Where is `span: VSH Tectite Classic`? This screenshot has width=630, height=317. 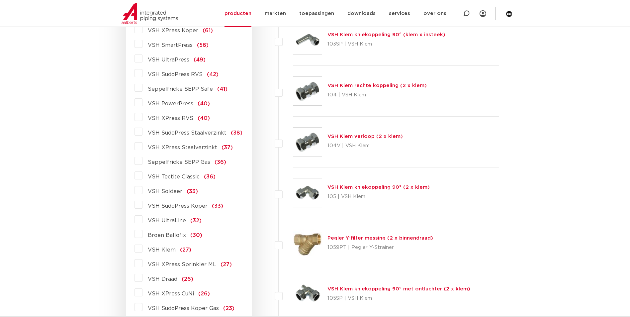
span: VSH Tectite Classic is located at coordinates (174, 177).